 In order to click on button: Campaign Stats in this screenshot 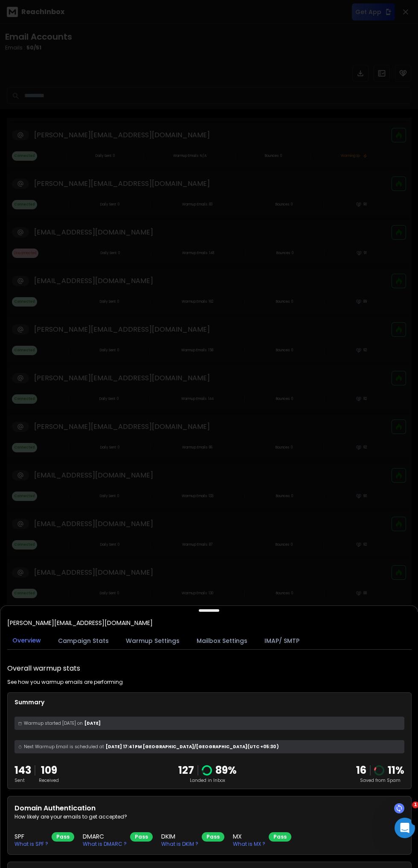, I will do `click(83, 641)`.